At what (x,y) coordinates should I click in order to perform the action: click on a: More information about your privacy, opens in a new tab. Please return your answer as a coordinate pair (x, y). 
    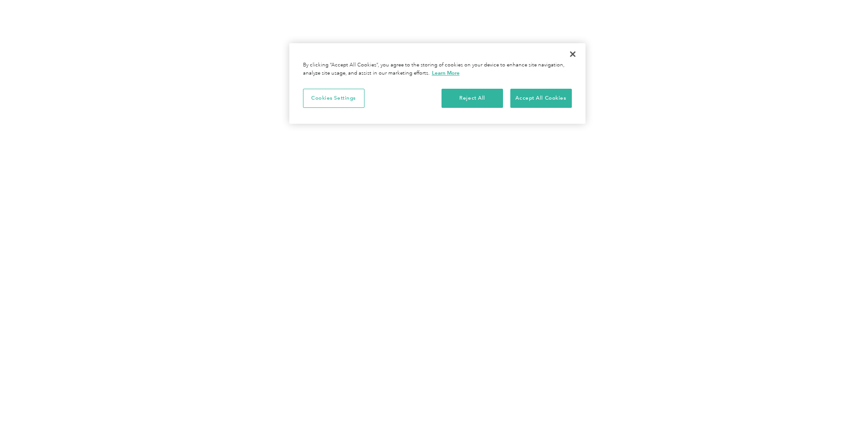
    Looking at the image, I should click on (446, 73).